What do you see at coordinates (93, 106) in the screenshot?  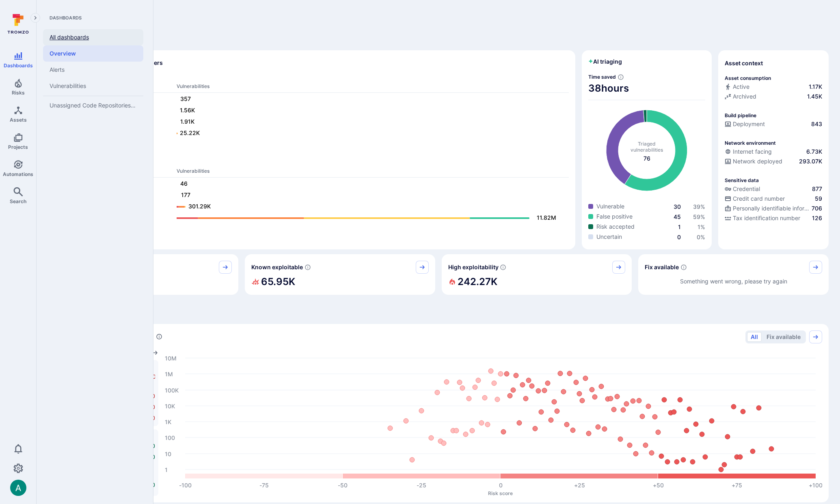 I see `span: Unassigned Code Repositories Overview` at bounding box center [93, 106].